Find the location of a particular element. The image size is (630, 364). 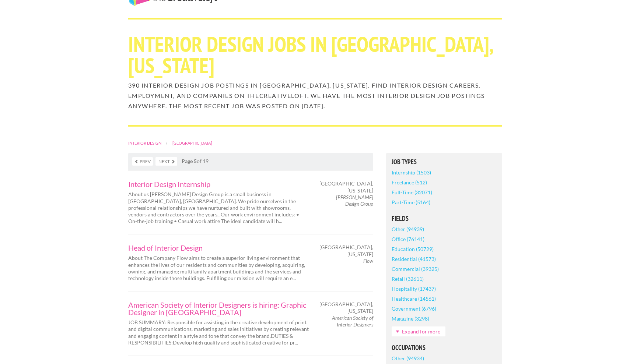

em: American Society of Interior Designers is located at coordinates (353, 321).